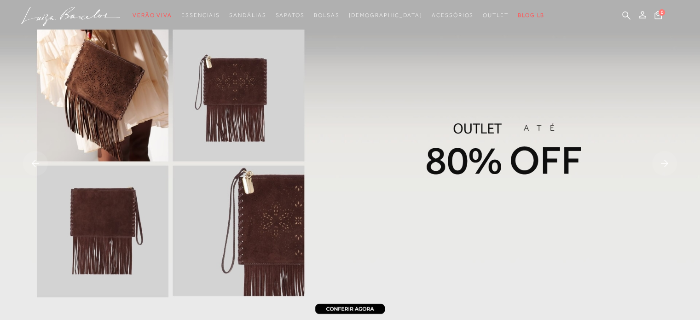 This screenshot has height=320, width=700. I want to click on span: Outlet, so click(495, 15).